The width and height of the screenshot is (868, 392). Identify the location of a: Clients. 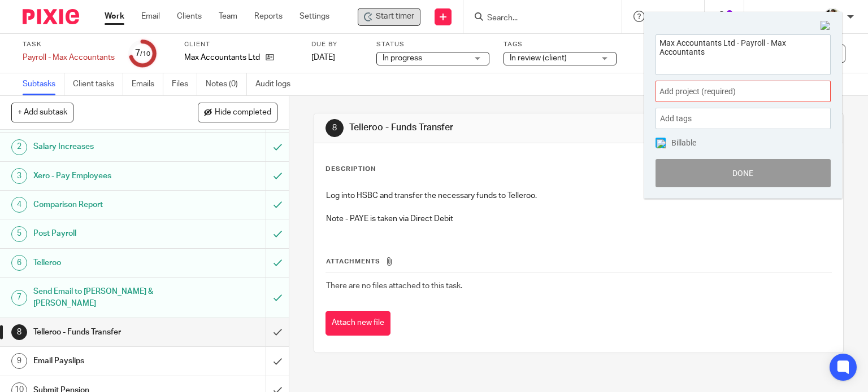
(189, 17).